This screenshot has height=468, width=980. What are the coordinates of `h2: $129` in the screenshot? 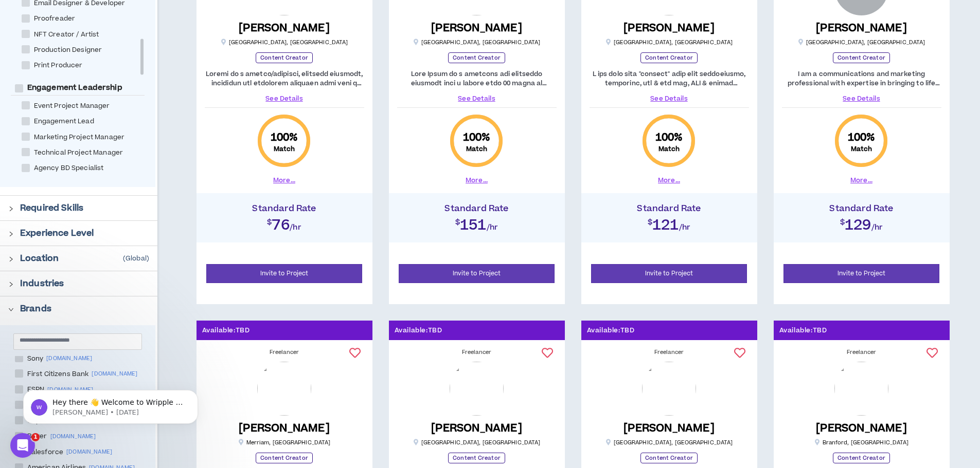 It's located at (862, 223).